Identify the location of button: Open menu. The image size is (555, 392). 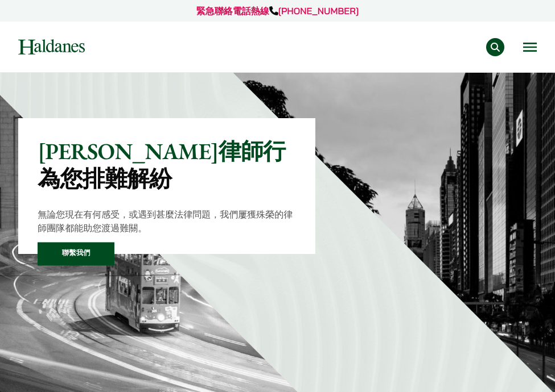
(530, 47).